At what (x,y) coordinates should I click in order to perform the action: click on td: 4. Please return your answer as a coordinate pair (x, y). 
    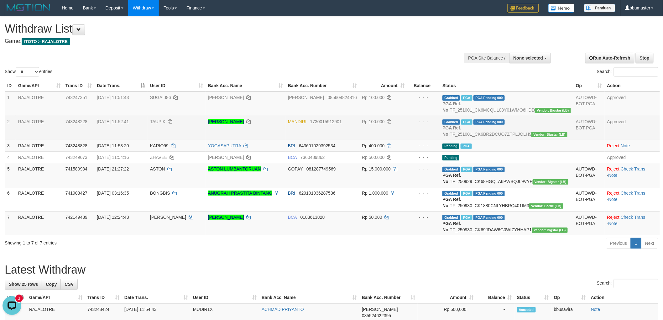
    Looking at the image, I should click on (10, 157).